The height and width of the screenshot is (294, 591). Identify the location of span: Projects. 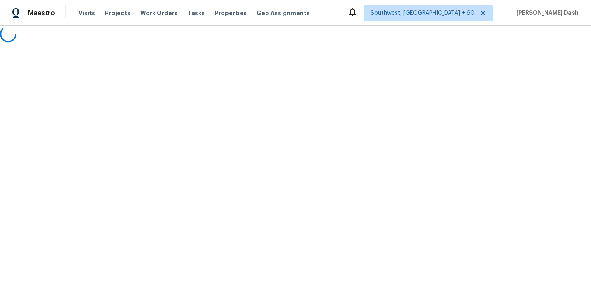
(118, 13).